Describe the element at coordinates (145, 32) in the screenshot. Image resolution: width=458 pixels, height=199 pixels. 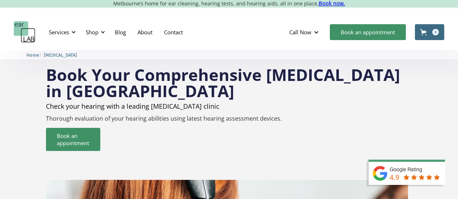
I see `a: About` at that location.